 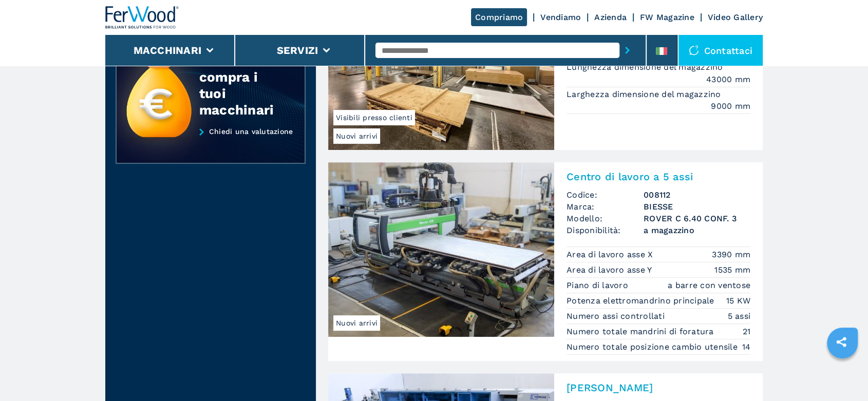 What do you see at coordinates (721, 51) in the screenshot?
I see `div: Contattaci` at bounding box center [721, 51].